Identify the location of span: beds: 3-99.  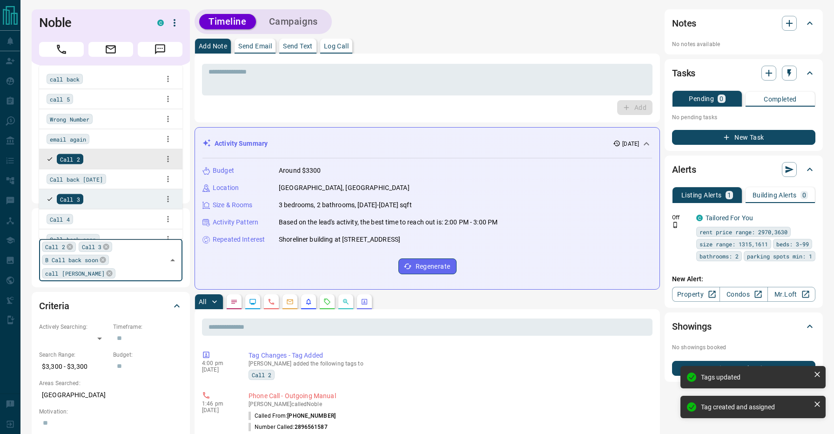
(792, 244).